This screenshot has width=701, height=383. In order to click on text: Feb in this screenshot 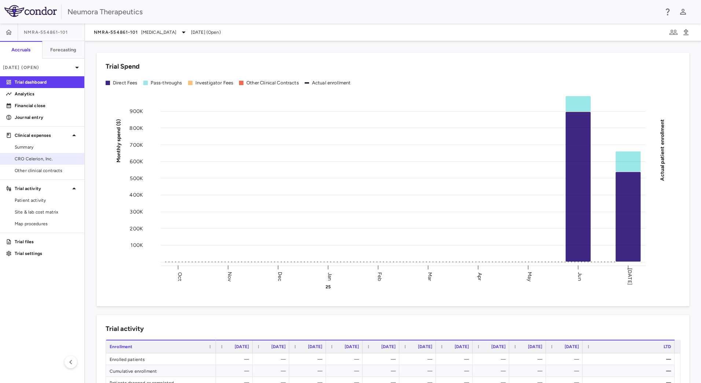, I will do `click(380, 276)`.